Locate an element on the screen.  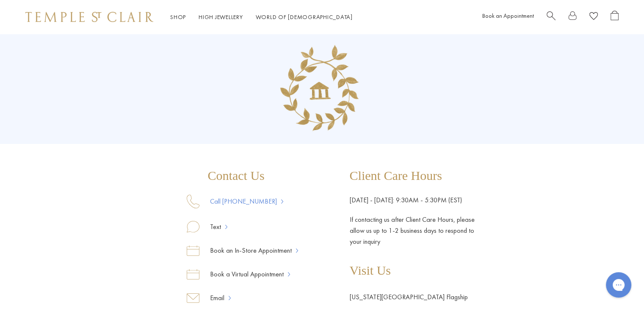
a: ShopShop is located at coordinates (178, 17).